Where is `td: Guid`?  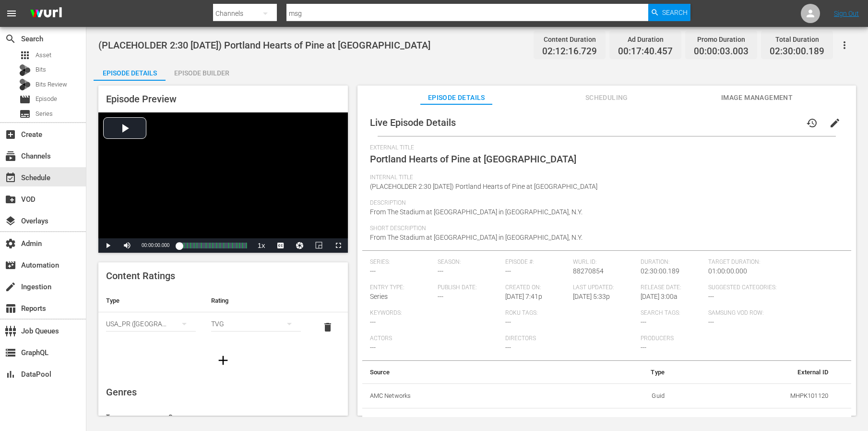
td: Guid is located at coordinates (603, 396).